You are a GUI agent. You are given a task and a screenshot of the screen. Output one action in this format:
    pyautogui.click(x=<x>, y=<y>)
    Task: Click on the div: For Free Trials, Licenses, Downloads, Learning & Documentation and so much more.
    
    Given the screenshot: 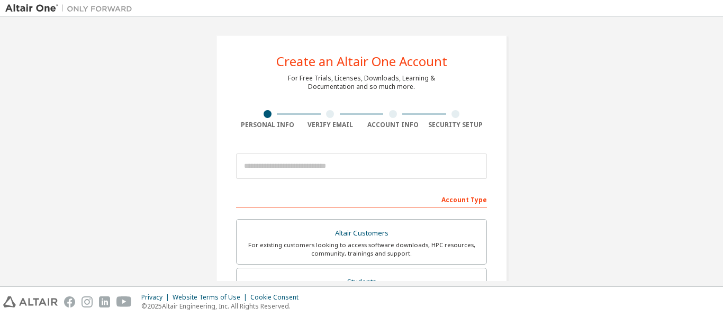 What is the action you would take?
    pyautogui.click(x=362, y=83)
    